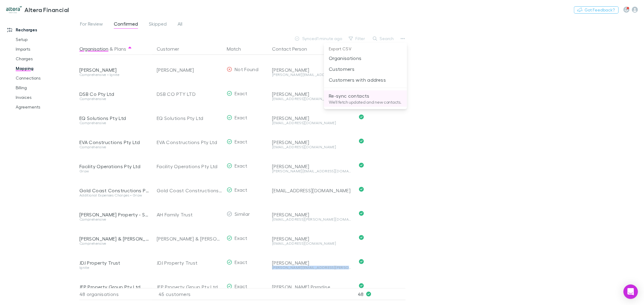  I want to click on div: Open Intercom Messenger, so click(631, 293).